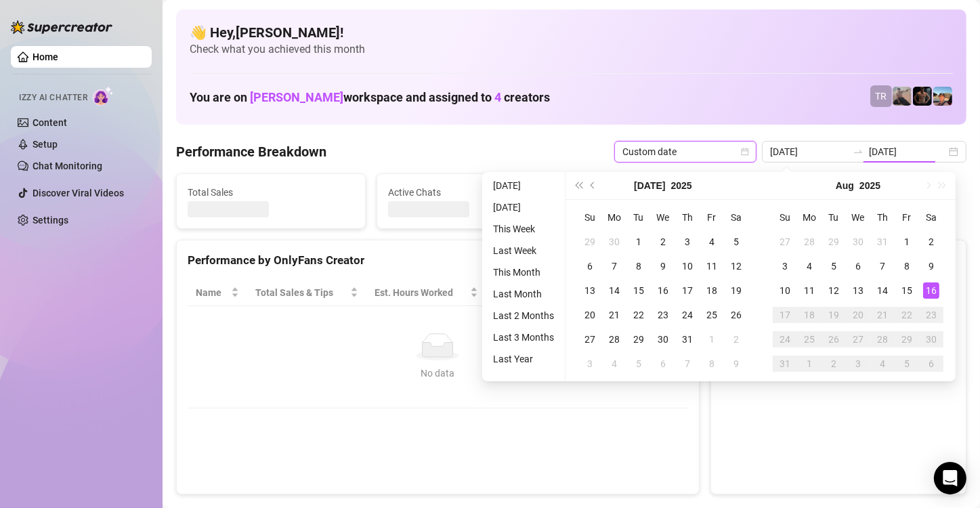 This screenshot has width=980, height=508. What do you see at coordinates (53, 97) in the screenshot?
I see `span: Izzy AI Chatter` at bounding box center [53, 97].